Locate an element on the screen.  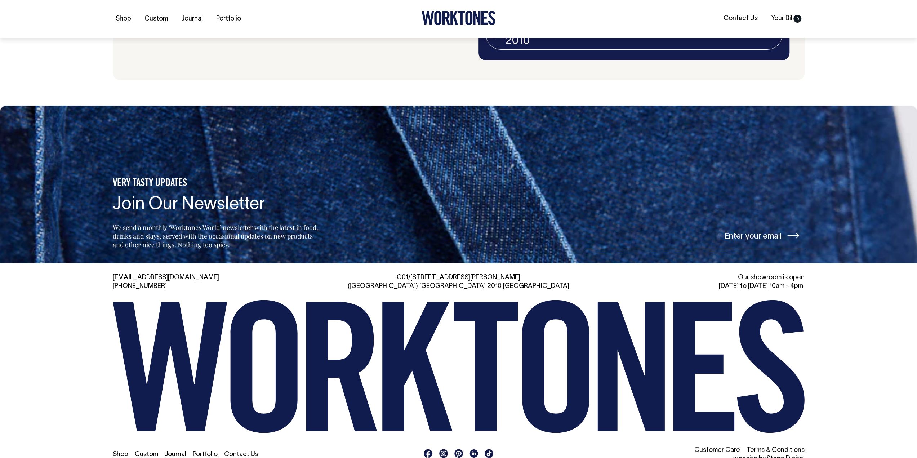
h5: VERY TASTY UPDATES is located at coordinates (217, 183).